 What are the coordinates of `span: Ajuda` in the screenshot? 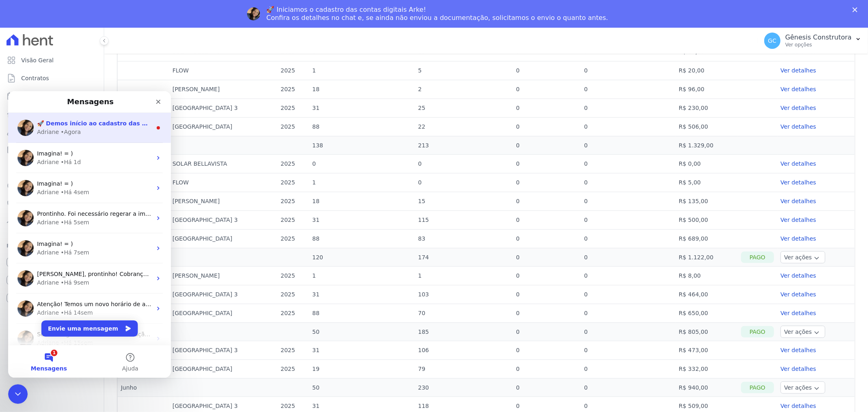 It's located at (122, 277).